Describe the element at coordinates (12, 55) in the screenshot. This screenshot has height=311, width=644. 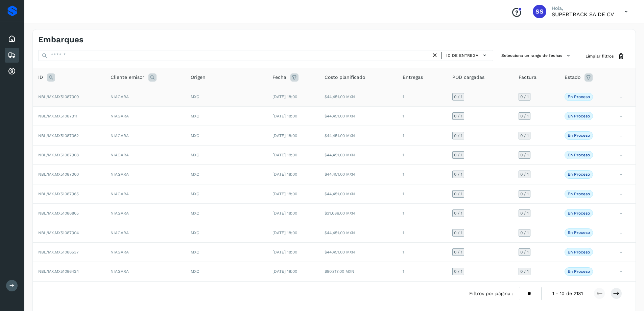
I see `div: Embarques` at that location.